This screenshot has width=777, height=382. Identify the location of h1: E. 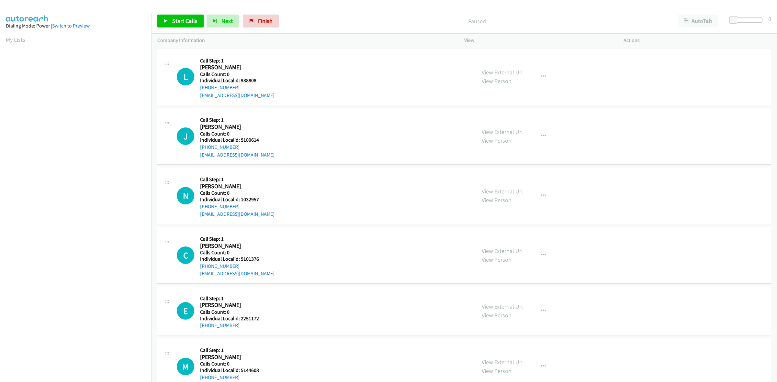
(185, 311).